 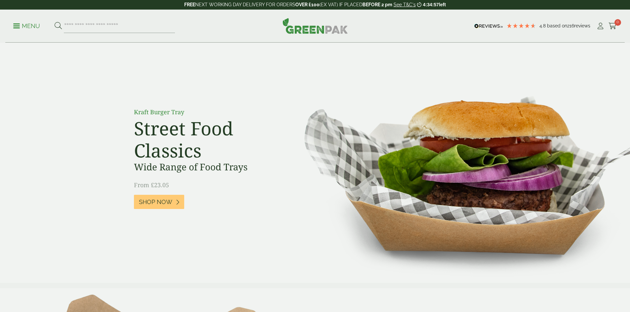 What do you see at coordinates (543, 26) in the screenshot?
I see `span: 4.8` at bounding box center [543, 26].